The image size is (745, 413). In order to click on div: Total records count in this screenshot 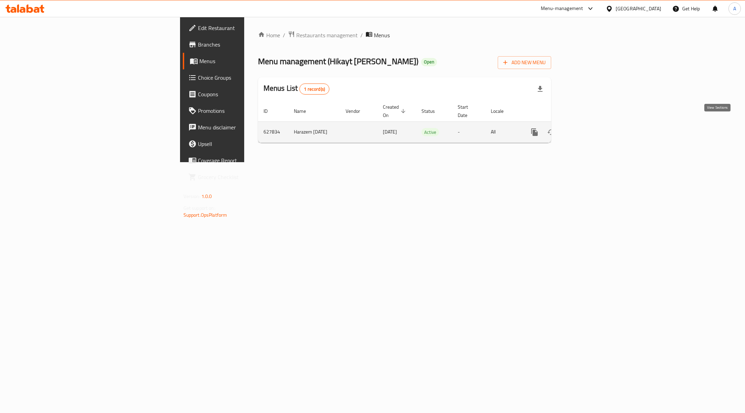, I will do `click(314, 89)`.